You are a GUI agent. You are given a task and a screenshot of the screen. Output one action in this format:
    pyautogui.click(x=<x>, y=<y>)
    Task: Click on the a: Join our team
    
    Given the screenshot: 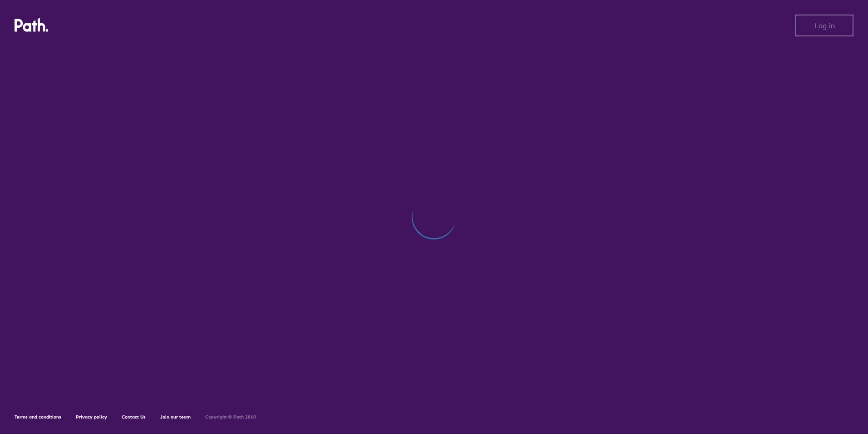 What is the action you would take?
    pyautogui.click(x=175, y=416)
    